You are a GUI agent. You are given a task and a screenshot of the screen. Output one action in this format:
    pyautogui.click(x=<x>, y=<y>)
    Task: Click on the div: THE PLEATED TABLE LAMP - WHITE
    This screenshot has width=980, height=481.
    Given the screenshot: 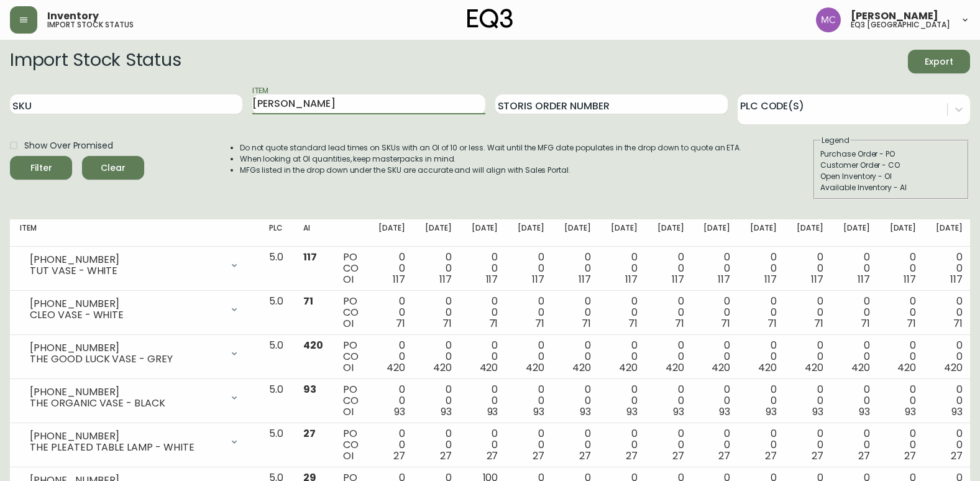 What is the action you would take?
    pyautogui.click(x=125, y=447)
    